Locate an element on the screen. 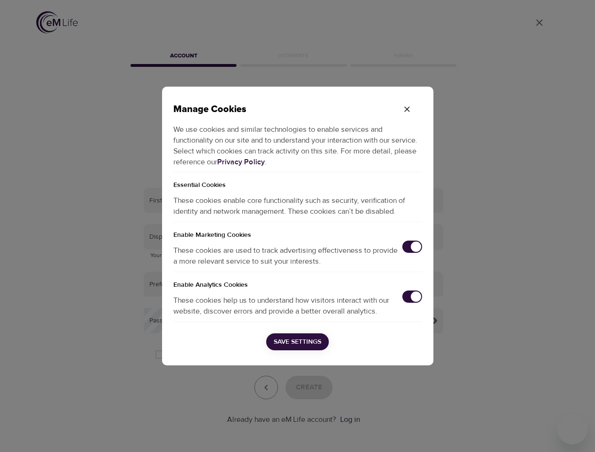 This screenshot has width=595, height=452. p: These cookies help us to understand how visitors interact with our website, discover errors and p... is located at coordinates (288, 306).